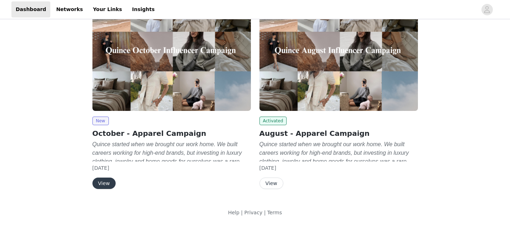  What do you see at coordinates (108, 9) in the screenshot?
I see `a: Your Links` at bounding box center [108, 9].